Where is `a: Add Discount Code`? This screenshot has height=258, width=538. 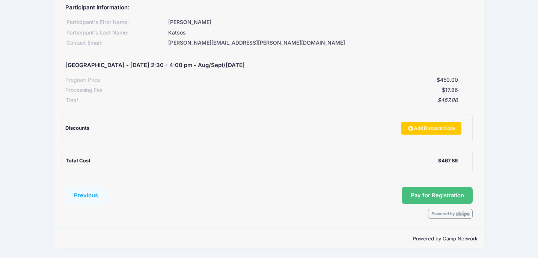 a: Add Discount Code is located at coordinates (432, 128).